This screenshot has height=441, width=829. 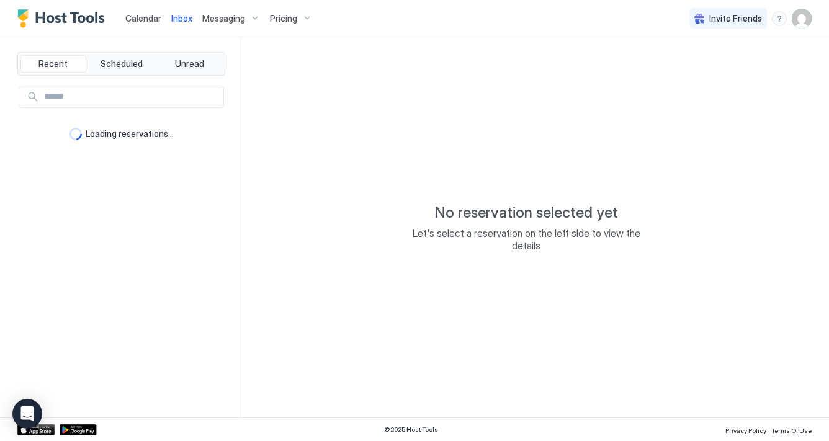 I want to click on span: Recent, so click(x=53, y=64).